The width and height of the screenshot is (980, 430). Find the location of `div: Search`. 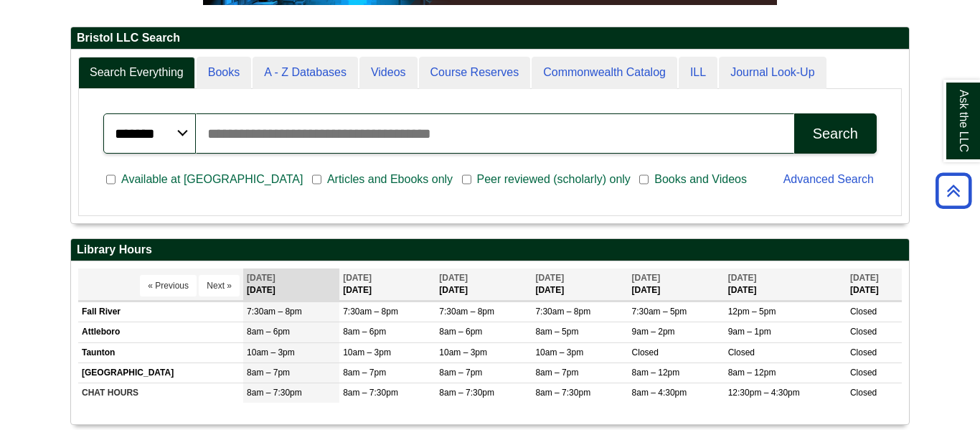

div: Search is located at coordinates (835, 134).